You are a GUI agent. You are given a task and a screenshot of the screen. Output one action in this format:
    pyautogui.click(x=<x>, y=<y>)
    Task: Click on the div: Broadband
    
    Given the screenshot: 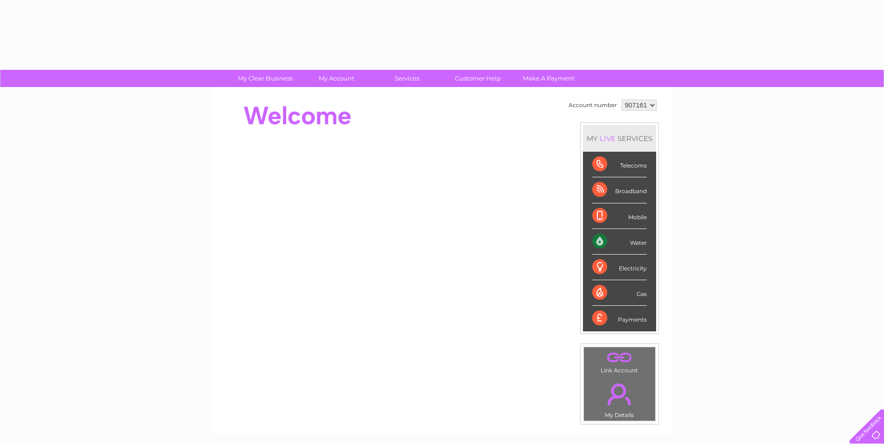 What is the action you would take?
    pyautogui.click(x=619, y=190)
    